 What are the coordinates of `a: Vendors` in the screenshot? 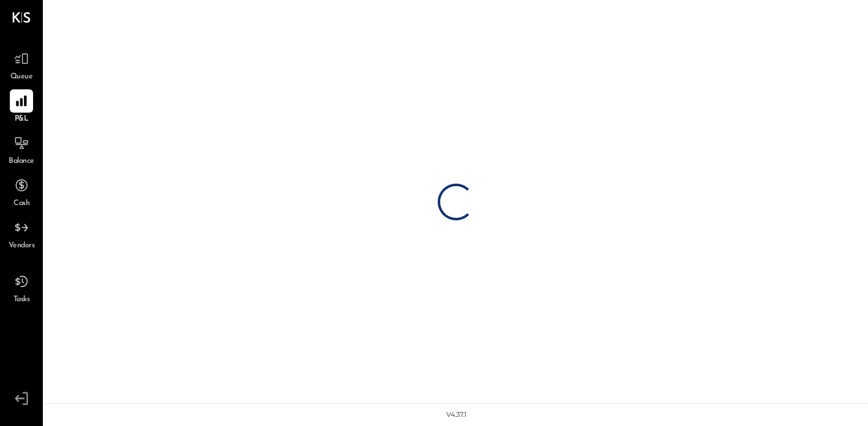 It's located at (21, 234).